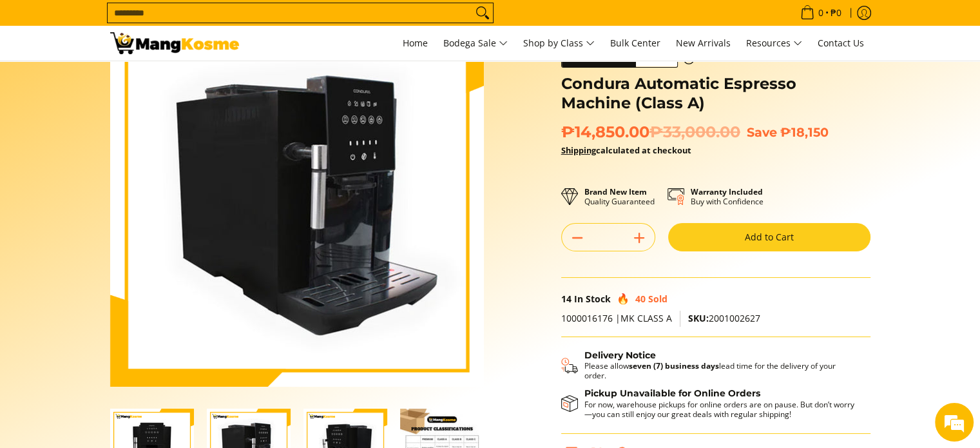 Image resolution: width=980 pixels, height=448 pixels. What do you see at coordinates (695, 132) in the screenshot?
I see `del: ₱33,000.00` at bounding box center [695, 132].